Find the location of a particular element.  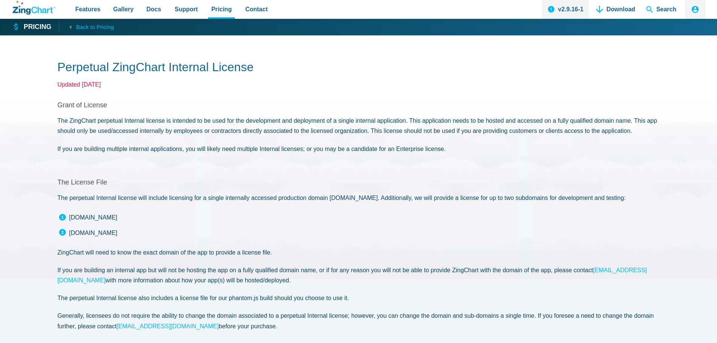

a: Pricing is located at coordinates (32, 27).